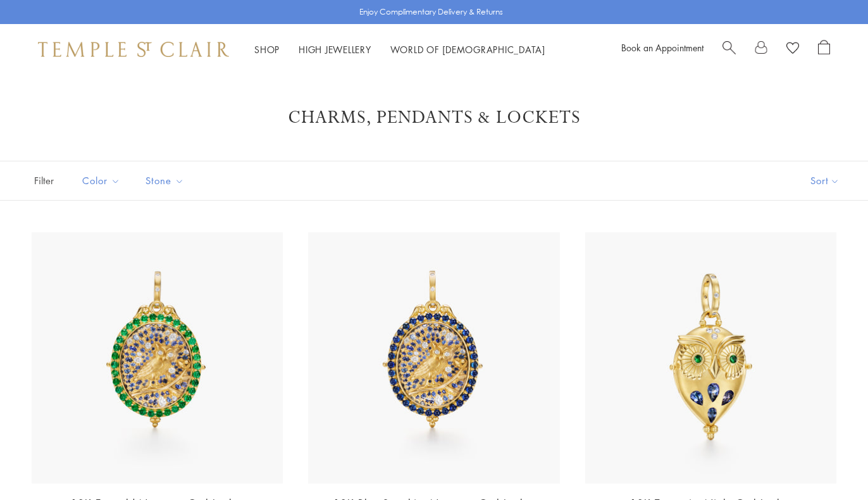 The height and width of the screenshot is (500, 868). I want to click on nav: Main navigation, so click(400, 49).